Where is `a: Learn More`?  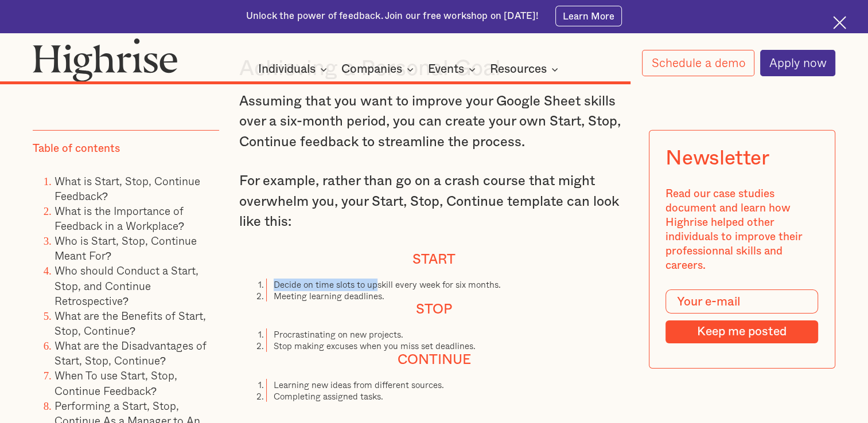
a: Learn More is located at coordinates (588, 16).